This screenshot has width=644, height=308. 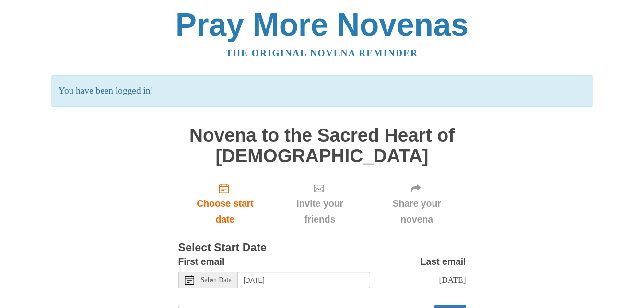 I want to click on a: Pray More Novenas, so click(x=322, y=24).